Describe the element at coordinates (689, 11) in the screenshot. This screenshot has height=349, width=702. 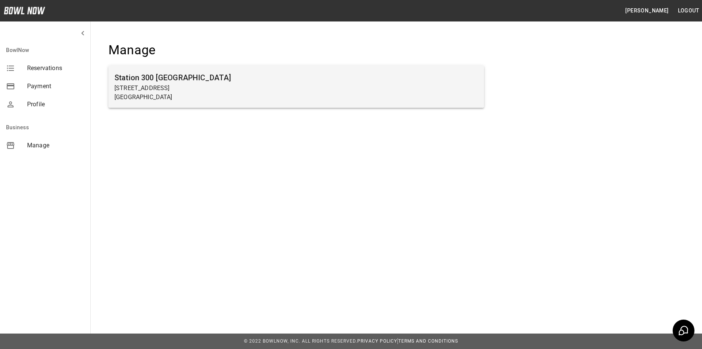
I see `button: Logout` at that location.